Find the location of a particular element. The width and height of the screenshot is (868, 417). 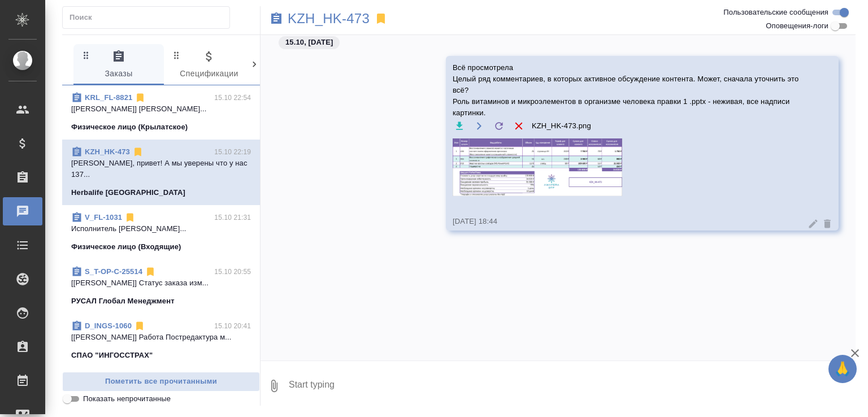

span: Заказы is located at coordinates (119, 65).